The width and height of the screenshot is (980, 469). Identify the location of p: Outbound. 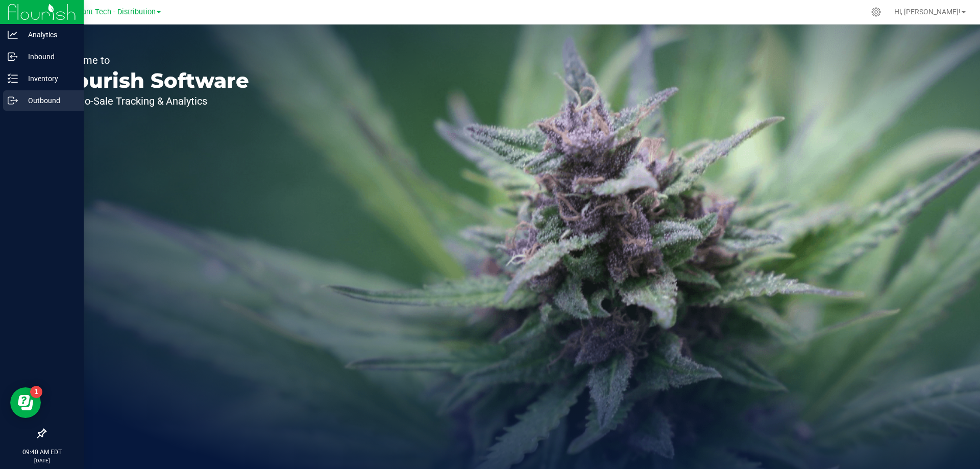
(48, 100).